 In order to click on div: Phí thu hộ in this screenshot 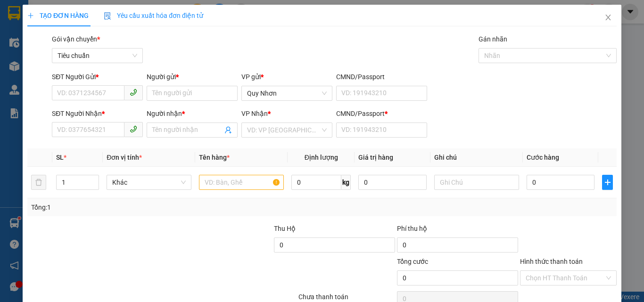, I will do `click(457, 230)`.